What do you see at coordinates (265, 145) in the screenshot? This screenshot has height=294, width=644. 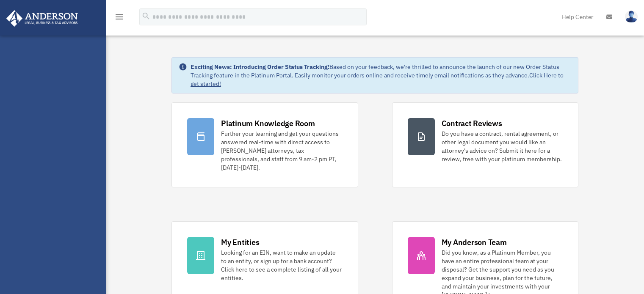 I see `a: Platinum Knowledge Room Further your learning and get your questions answered real-time with dire...` at bounding box center [265, 145].